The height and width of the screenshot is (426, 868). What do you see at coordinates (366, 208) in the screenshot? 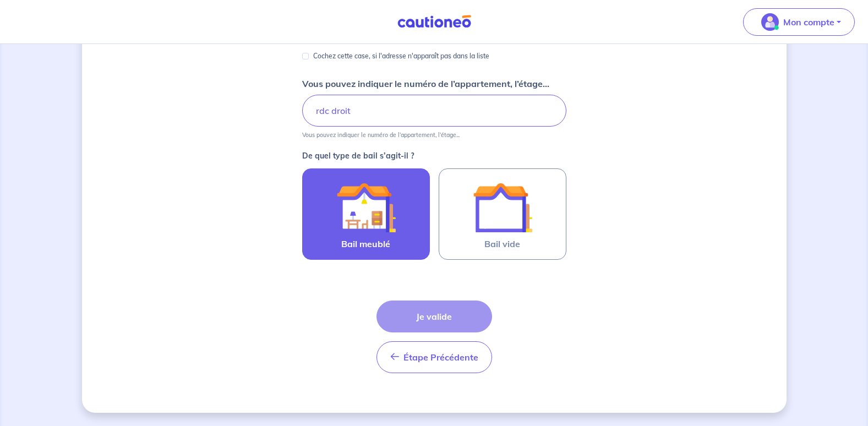
I see `img: illu_furnished_lease.svg` at bounding box center [366, 208].